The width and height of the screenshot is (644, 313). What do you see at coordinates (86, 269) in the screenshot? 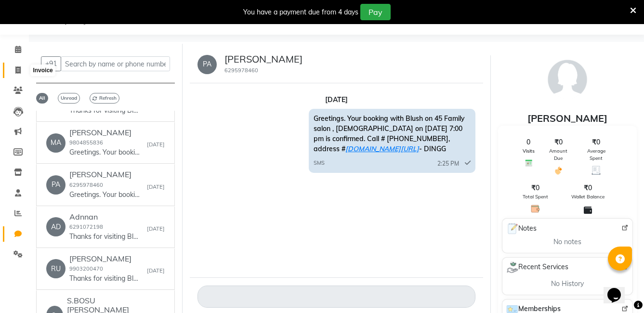
I see `small: 9903200470` at bounding box center [86, 269].